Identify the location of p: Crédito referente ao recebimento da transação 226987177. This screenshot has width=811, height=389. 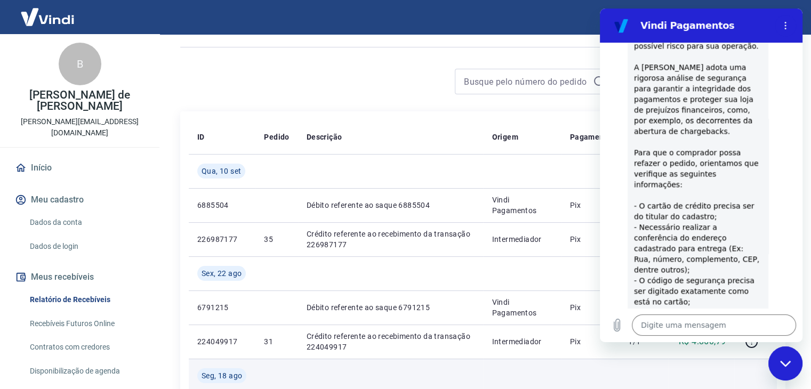
(391, 240).